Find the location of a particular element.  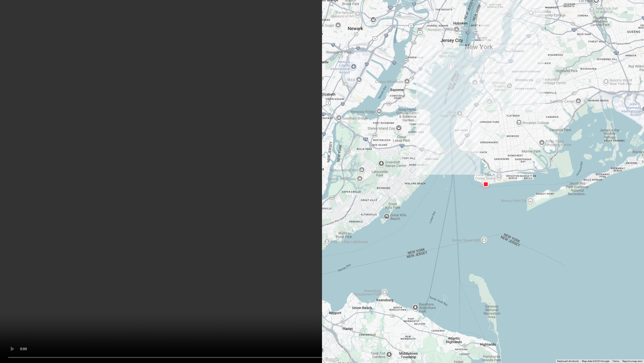

span: Map data ©2025 Google is located at coordinates (596, 361).